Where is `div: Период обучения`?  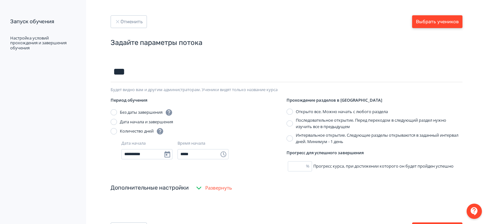
div: Период обучения is located at coordinates (199, 100).